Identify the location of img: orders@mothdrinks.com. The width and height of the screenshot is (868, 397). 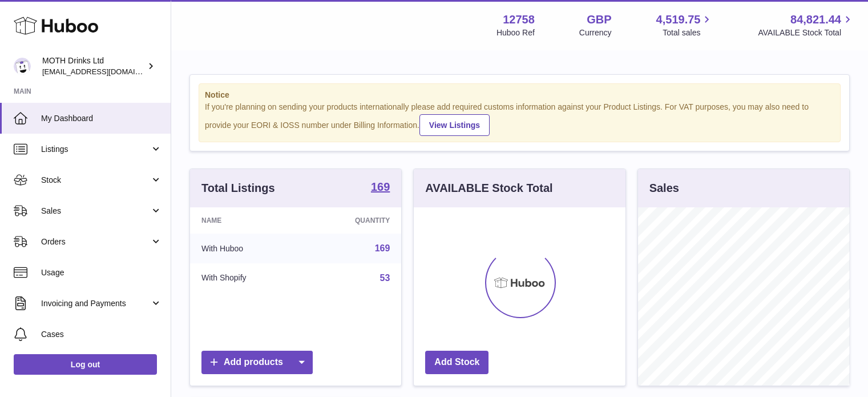
(22, 67).